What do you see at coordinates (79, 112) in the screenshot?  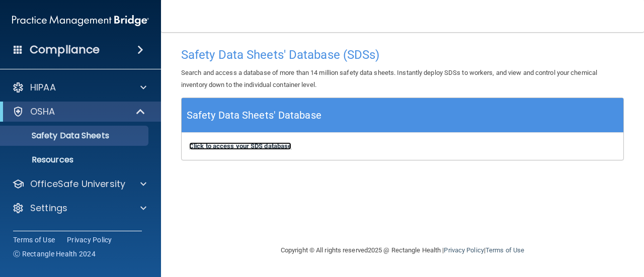 I see `a: OSHA` at bounding box center [79, 112].